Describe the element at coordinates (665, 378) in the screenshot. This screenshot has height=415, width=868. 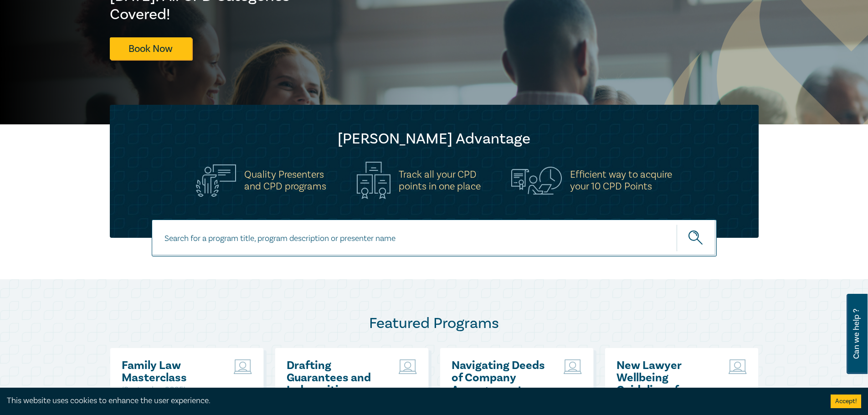
I see `a: New Lawyer Wellbeing Guidelines for Legal Workplaces` at that location.